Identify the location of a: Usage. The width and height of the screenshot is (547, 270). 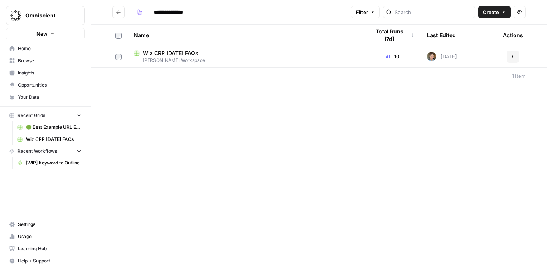
(45, 237).